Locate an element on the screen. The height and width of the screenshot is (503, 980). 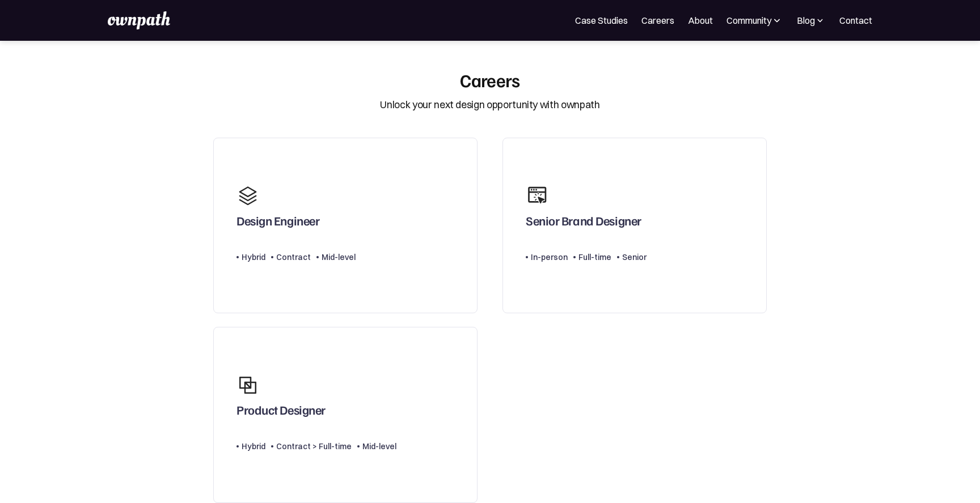
a: Senior Brand DesignerIn-personFull-timeSenior is located at coordinates (634, 226).